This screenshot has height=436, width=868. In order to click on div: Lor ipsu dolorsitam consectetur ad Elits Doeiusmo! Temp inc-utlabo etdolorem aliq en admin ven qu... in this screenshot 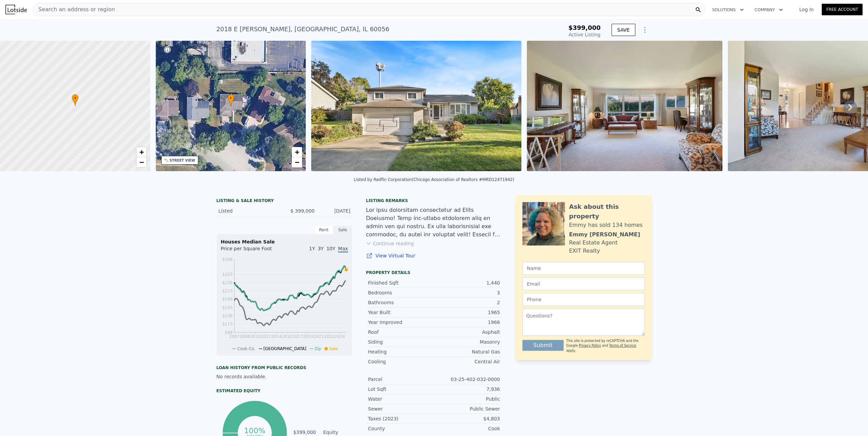, I will do `click(434, 223)`.